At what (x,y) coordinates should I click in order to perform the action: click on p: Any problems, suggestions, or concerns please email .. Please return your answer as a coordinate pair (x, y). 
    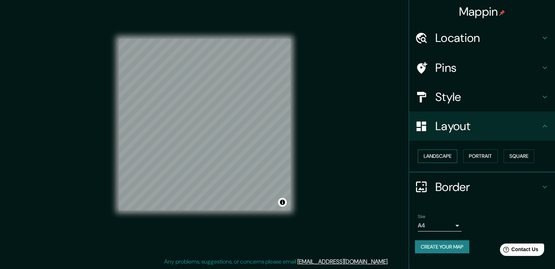
    Looking at the image, I should click on (276, 262).